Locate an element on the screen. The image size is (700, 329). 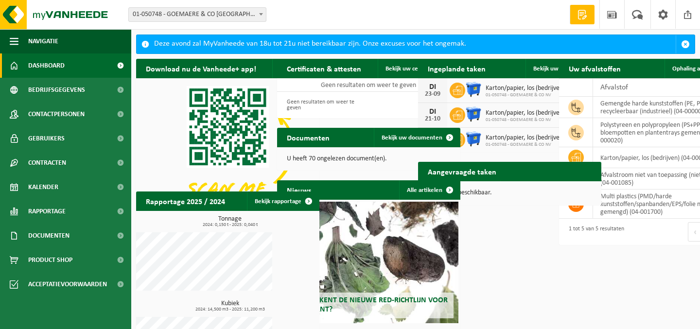
span: Rapportage is located at coordinates (47, 211).